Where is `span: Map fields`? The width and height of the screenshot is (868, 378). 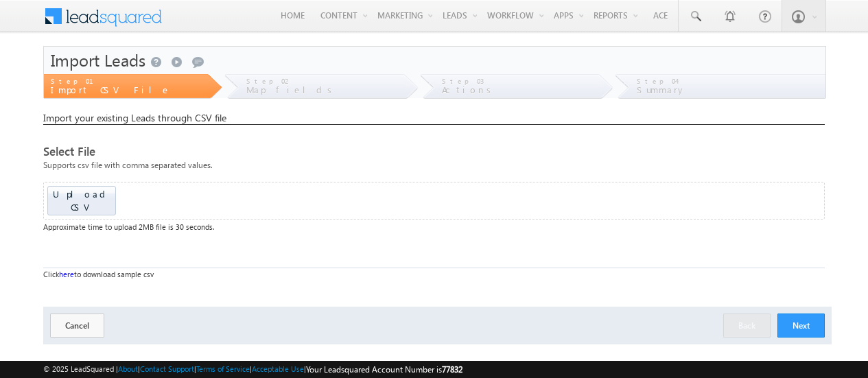 span: Map fields is located at coordinates (292, 89).